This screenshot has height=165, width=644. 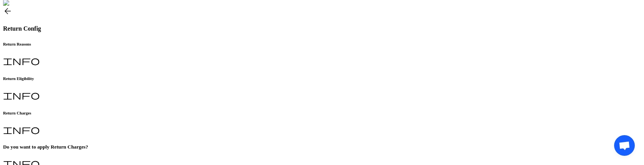 I want to click on h6: Return Reasons, so click(x=322, y=44).